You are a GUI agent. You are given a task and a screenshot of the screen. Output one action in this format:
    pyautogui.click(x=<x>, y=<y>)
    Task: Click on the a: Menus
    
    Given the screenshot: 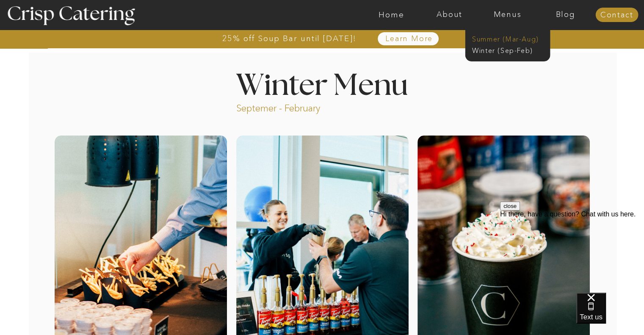 What is the action you would take?
    pyautogui.click(x=507, y=15)
    